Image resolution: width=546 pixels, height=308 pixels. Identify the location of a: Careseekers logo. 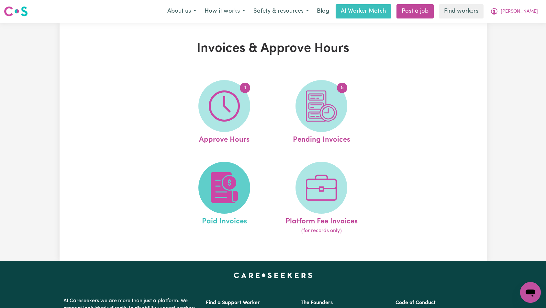
(16, 11).